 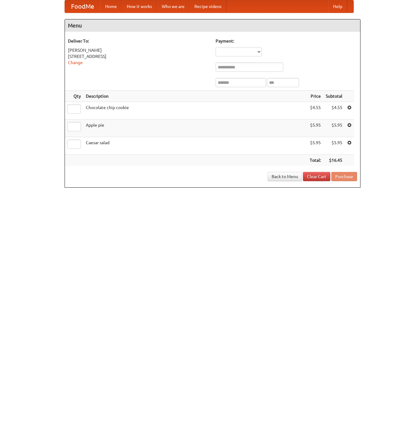 I want to click on th: Description, so click(x=196, y=96).